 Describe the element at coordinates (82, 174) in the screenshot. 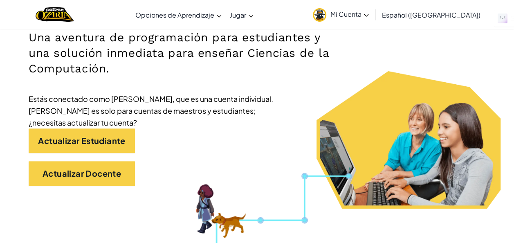

I see `a: Actualizar Docente` at that location.